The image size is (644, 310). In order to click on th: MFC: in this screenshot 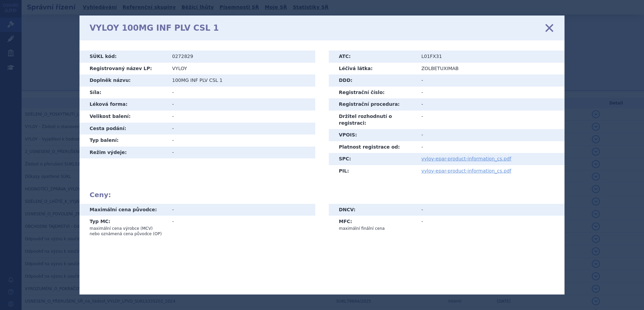, I will do `click(372, 225)`.